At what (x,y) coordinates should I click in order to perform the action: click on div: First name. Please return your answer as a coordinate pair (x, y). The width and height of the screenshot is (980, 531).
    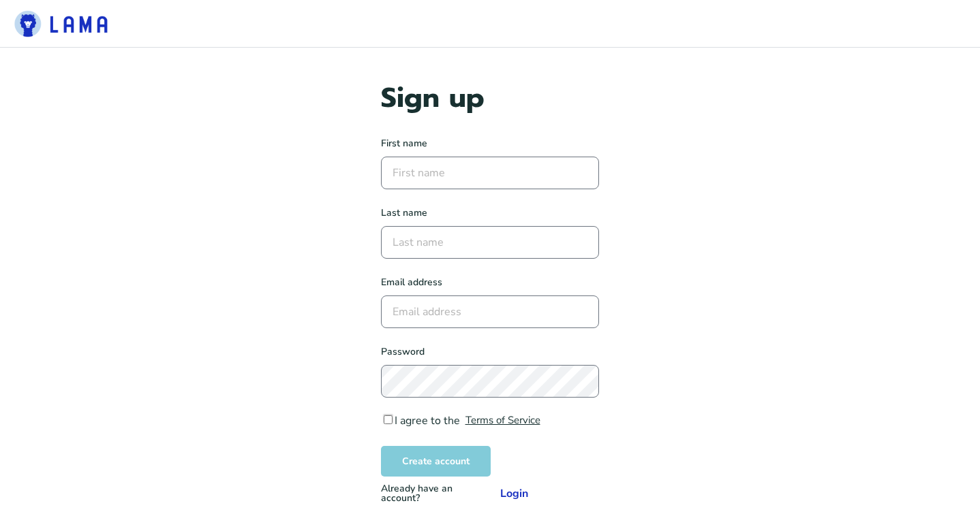
    Looking at the image, I should click on (411, 144).